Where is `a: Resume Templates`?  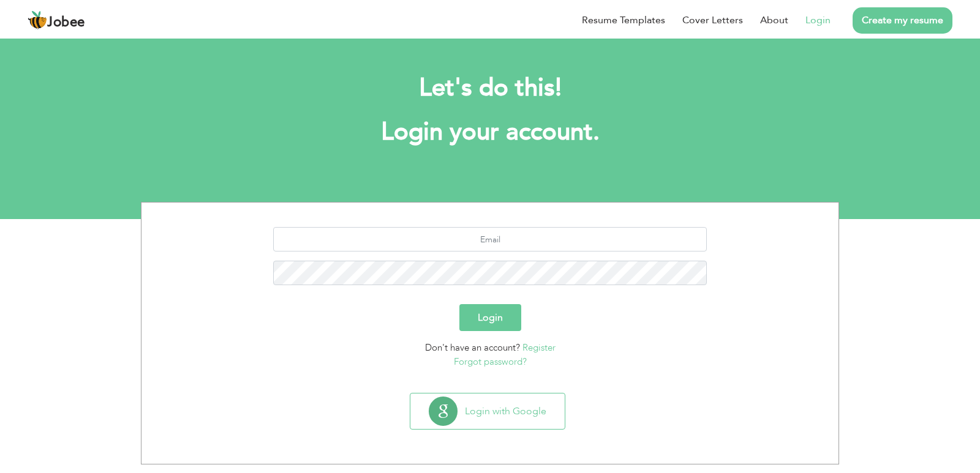
a: Resume Templates is located at coordinates (623, 20).